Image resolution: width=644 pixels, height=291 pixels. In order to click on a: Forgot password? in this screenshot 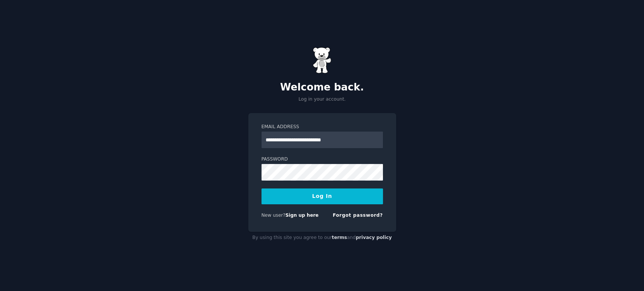, I will do `click(357, 216)`.